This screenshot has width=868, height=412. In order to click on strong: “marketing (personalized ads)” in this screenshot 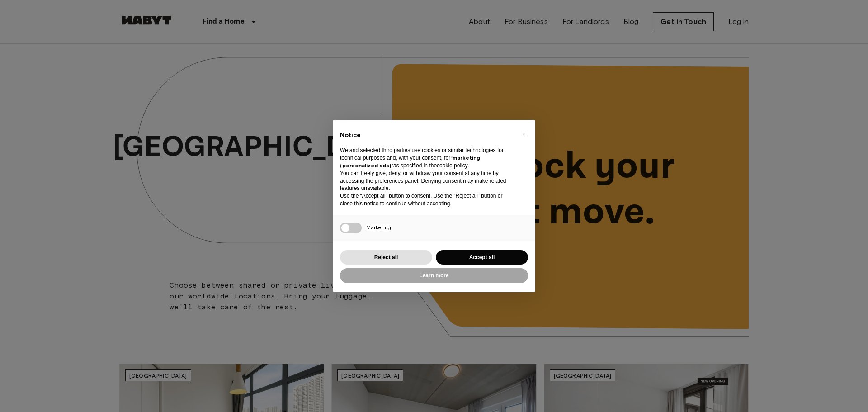, I will do `click(410, 162)`.